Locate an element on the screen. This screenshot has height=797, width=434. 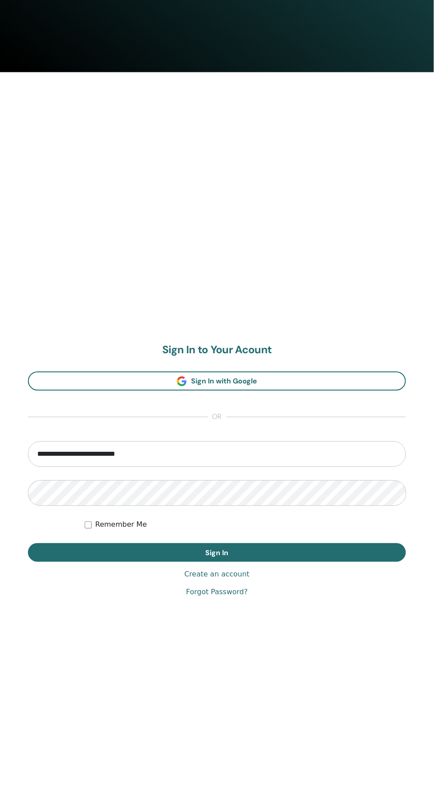
div: Keep me authenticated indefinitely or until I manually logout is located at coordinates (245, 525).